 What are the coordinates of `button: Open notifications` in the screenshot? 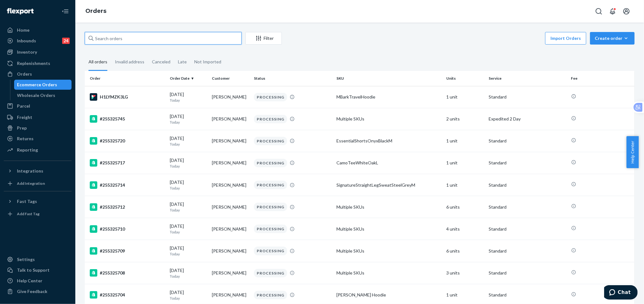 It's located at (613, 11).